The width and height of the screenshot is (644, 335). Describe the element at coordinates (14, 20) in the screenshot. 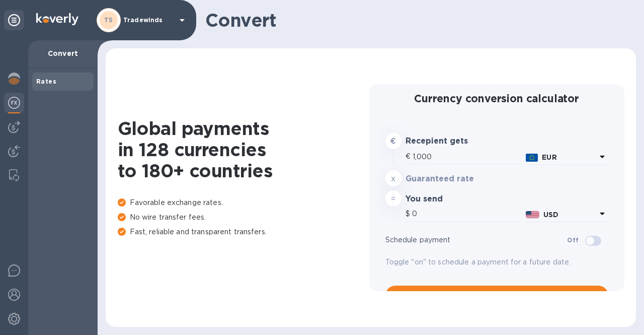

I see `div: Unpin categories` at that location.